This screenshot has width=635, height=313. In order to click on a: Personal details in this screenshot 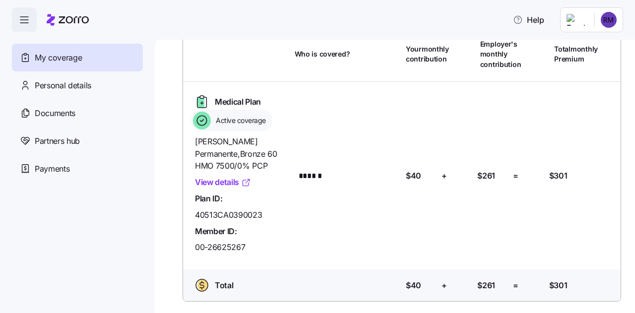, I will do `click(77, 85)`.